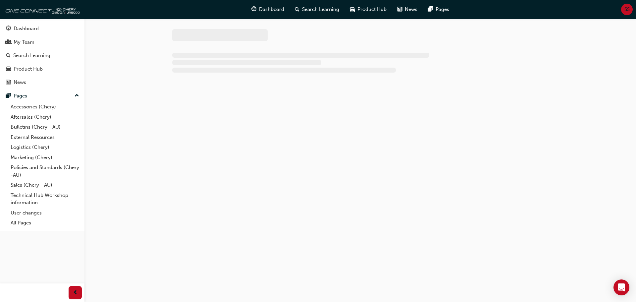 Image resolution: width=636 pixels, height=302 pixels. What do you see at coordinates (42, 82) in the screenshot?
I see `a: News` at bounding box center [42, 82].